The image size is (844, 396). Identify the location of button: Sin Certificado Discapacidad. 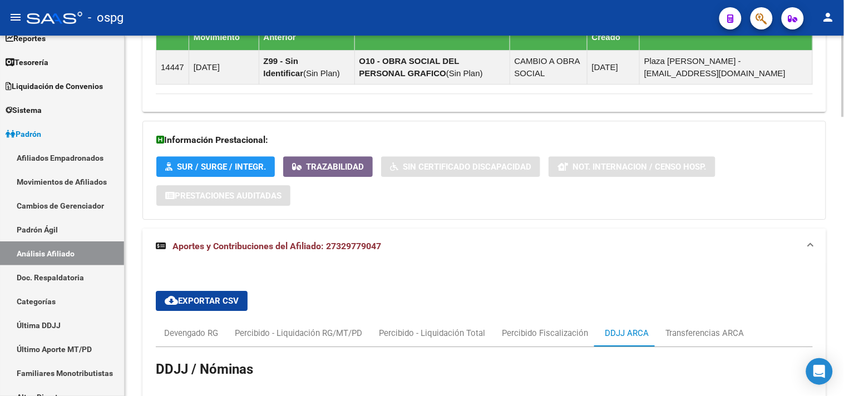
(460, 166).